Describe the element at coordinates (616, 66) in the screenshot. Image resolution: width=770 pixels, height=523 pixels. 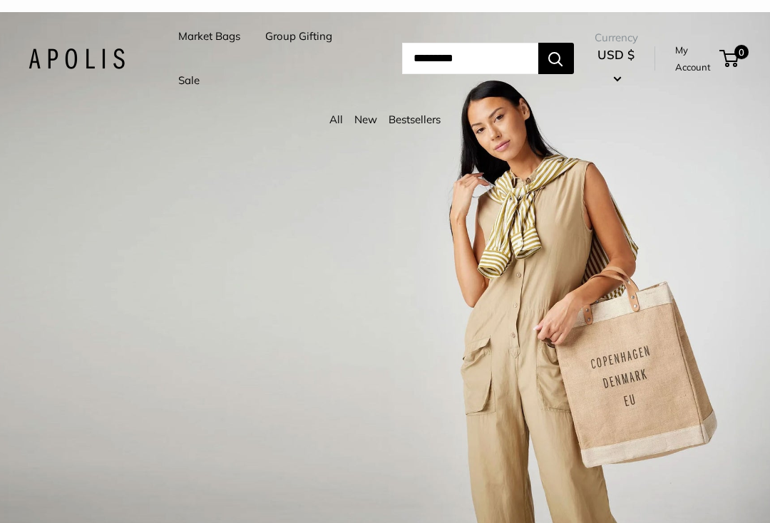
I see `button: USD $` at that location.